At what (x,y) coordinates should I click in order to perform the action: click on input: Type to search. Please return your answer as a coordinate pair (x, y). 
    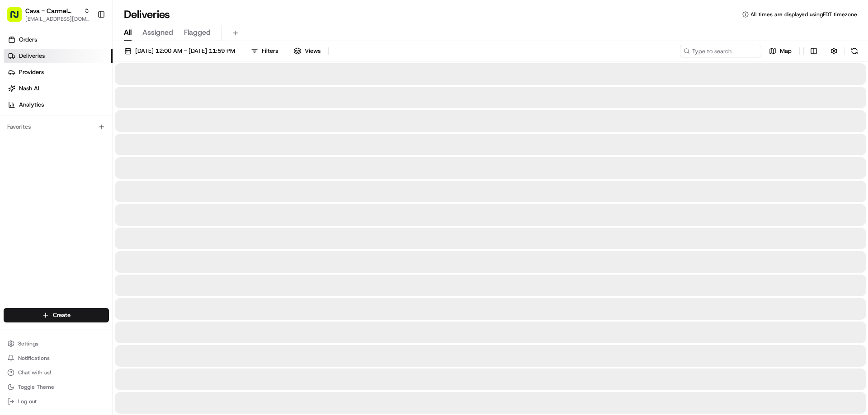
    Looking at the image, I should click on (721, 51).